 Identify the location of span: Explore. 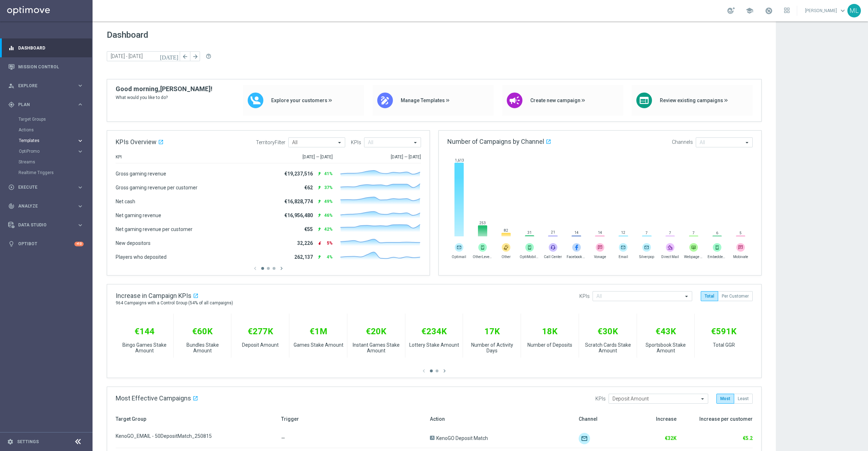
(47, 86).